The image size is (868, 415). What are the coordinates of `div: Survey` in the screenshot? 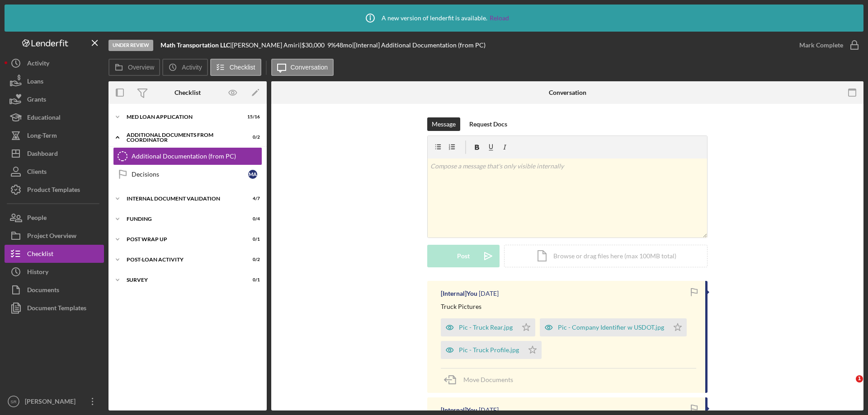 It's located at (182, 280).